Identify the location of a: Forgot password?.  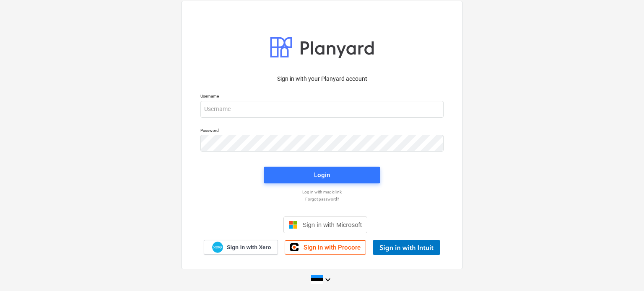
(322, 199).